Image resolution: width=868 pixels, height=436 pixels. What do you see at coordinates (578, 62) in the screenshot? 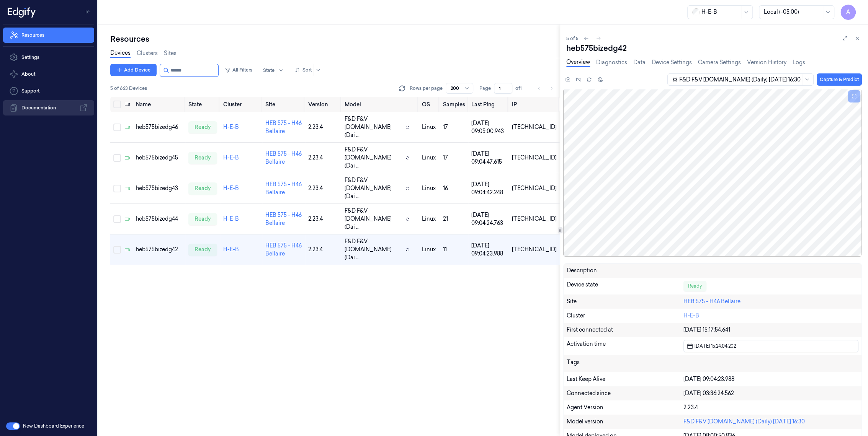
I see `a: Overview` at bounding box center [578, 62].